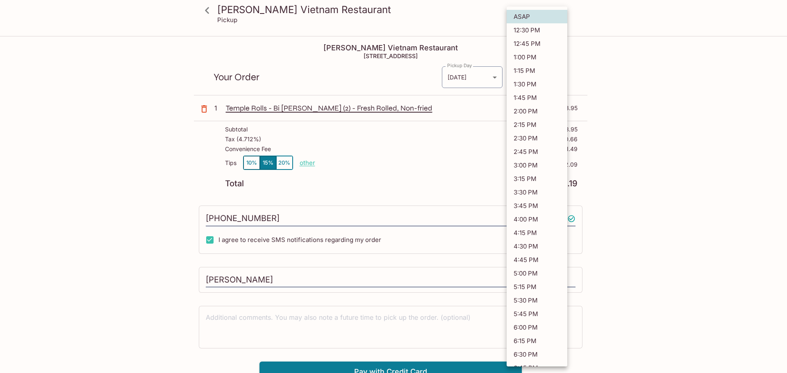 The width and height of the screenshot is (787, 373). What do you see at coordinates (537, 98) in the screenshot?
I see `li: 1:45 PM` at bounding box center [537, 98].